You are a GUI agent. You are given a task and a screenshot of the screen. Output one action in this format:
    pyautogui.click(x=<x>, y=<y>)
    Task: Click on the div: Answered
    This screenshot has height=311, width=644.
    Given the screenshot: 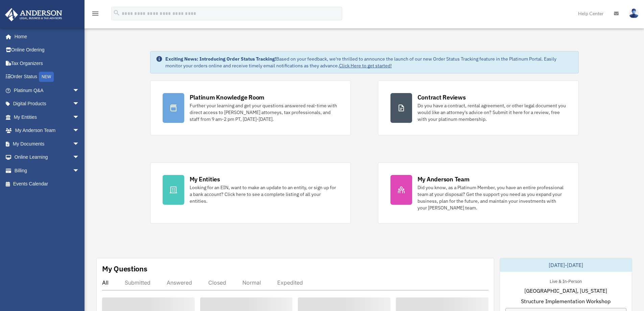 What is the action you would take?
    pyautogui.click(x=179, y=282)
    